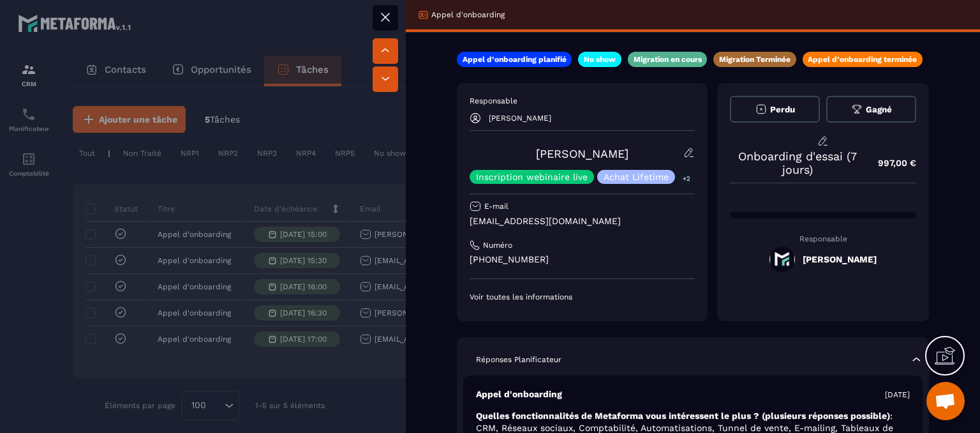 This screenshot has height=433, width=980. Describe the element at coordinates (878, 109) in the screenshot. I see `span: Gagné` at that location.